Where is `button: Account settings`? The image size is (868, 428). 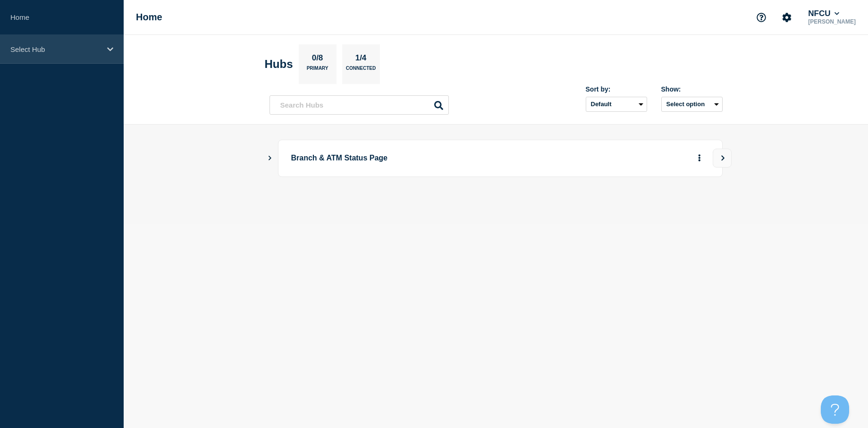
button: Account settings is located at coordinates (787, 18).